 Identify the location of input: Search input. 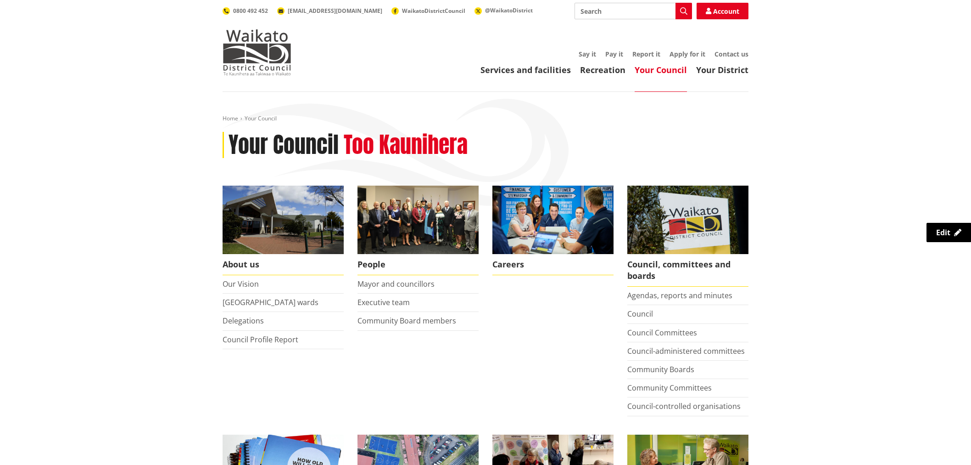
(633, 11).